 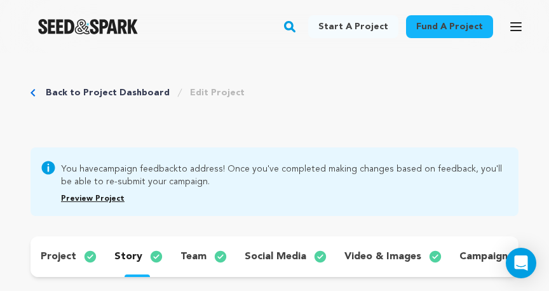 I want to click on a: Edit Project, so click(x=217, y=93).